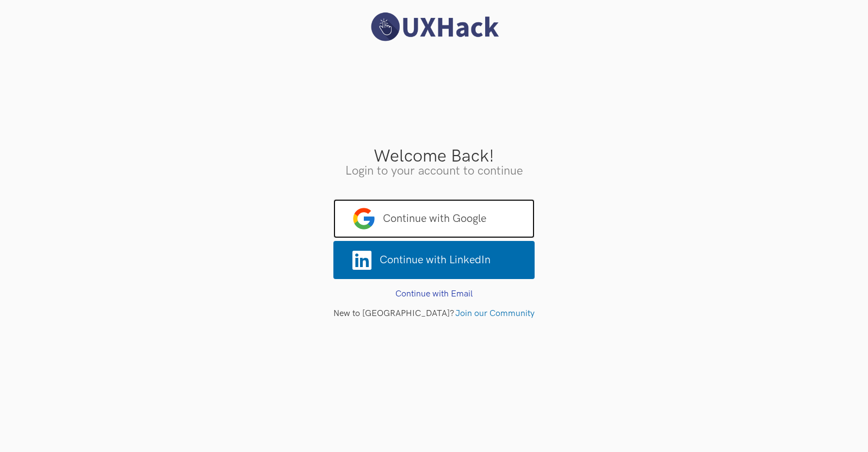  I want to click on span: Continue with Google, so click(434, 219).